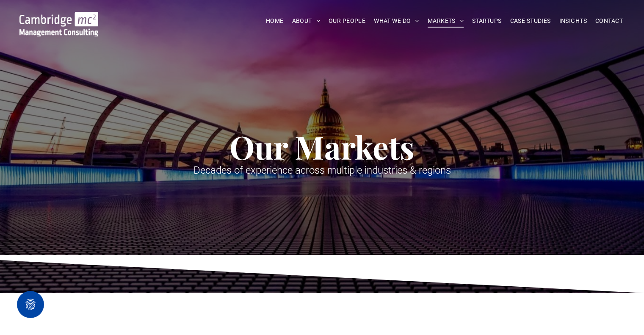 This screenshot has height=335, width=644. I want to click on a: STARTUPS, so click(486, 21).